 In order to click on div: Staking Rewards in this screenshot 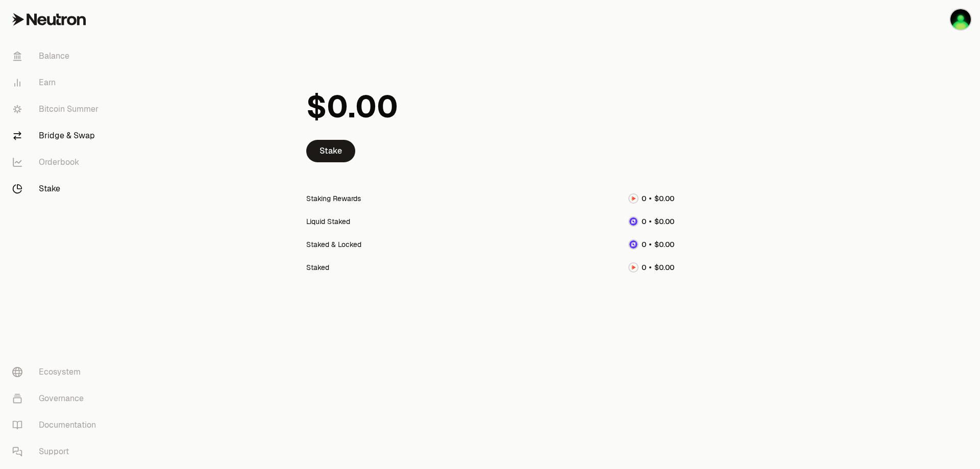, I will do `click(333, 198)`.